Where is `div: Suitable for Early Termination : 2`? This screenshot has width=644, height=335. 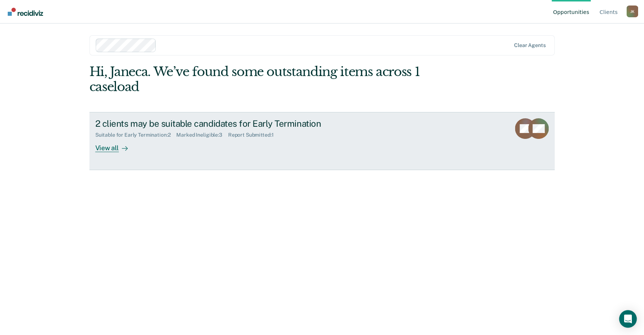 div: Suitable for Early Termination : 2 is located at coordinates (136, 135).